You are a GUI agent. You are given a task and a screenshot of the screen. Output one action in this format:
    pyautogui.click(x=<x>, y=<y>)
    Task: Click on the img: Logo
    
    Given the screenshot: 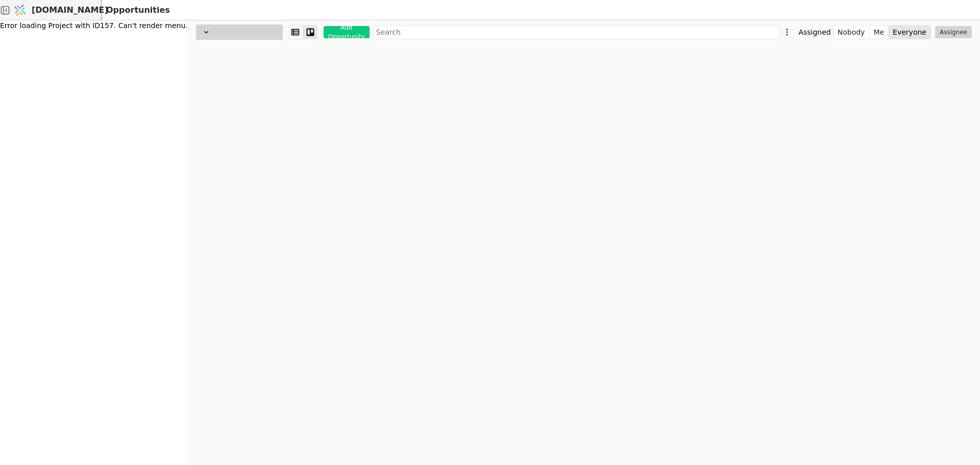 What is the action you would take?
    pyautogui.click(x=20, y=10)
    